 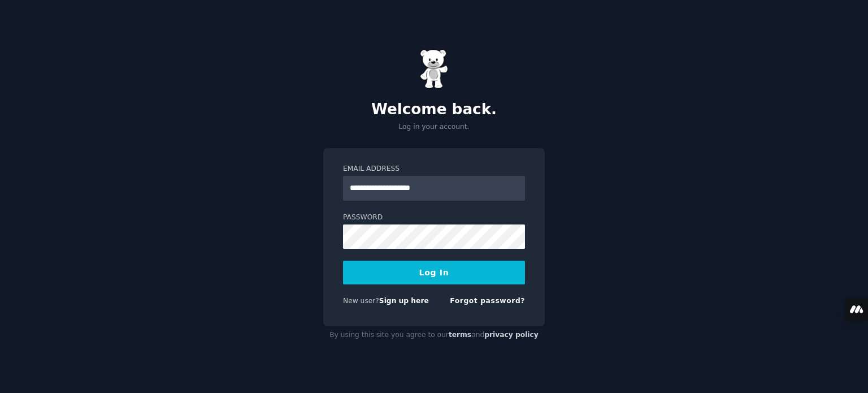 What do you see at coordinates (404, 301) in the screenshot?
I see `a: Sign up here` at bounding box center [404, 301].